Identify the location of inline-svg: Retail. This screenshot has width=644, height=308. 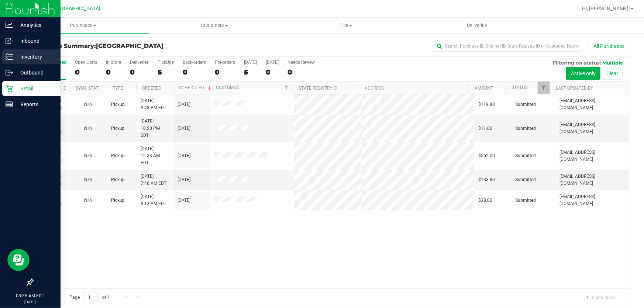
(9, 89).